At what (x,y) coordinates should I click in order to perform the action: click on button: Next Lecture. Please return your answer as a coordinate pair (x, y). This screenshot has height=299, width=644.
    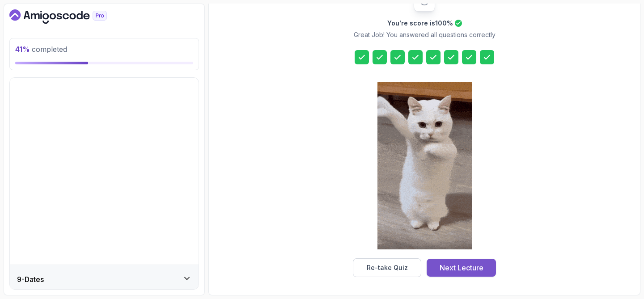
    Looking at the image, I should click on (461, 268).